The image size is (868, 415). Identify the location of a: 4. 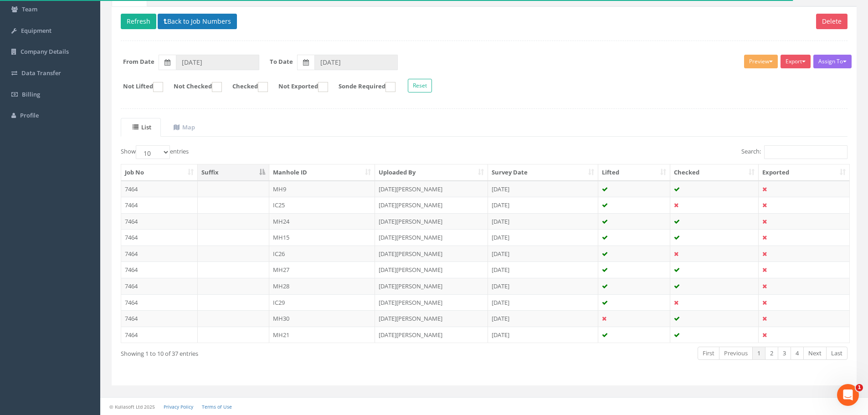
(797, 353).